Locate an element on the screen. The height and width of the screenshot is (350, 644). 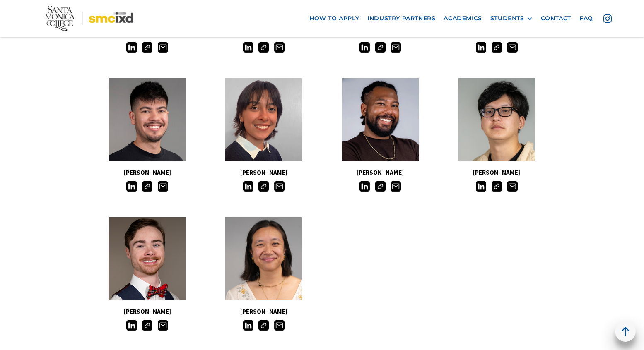
a: industry partners is located at coordinates (401, 18).